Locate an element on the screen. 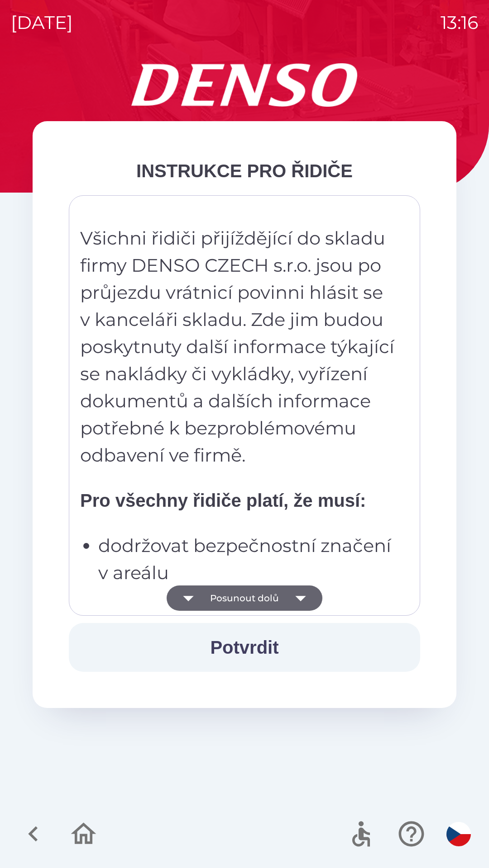 Image resolution: width=489 pixels, height=868 pixels. img: Logo is located at coordinates (244, 85).